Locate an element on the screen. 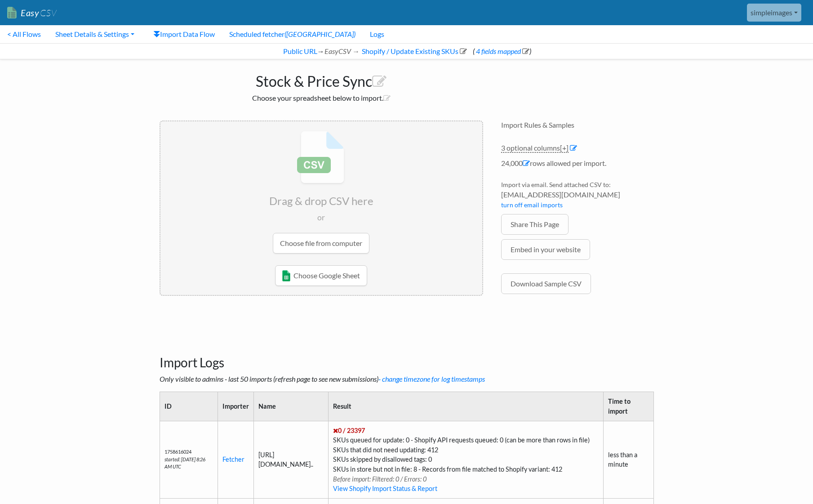  a: Public URL is located at coordinates (299, 50).